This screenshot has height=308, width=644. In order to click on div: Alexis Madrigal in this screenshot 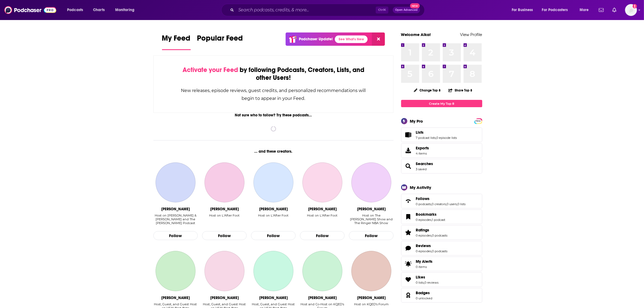, I will do `click(322, 298)`.